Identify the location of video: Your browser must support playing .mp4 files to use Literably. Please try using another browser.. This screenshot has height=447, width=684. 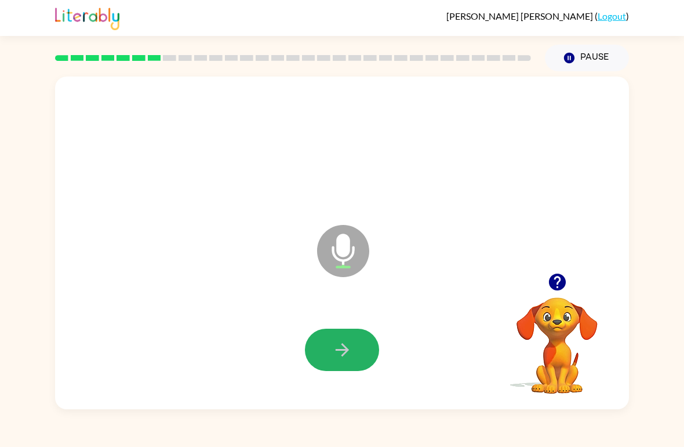
(557, 337).